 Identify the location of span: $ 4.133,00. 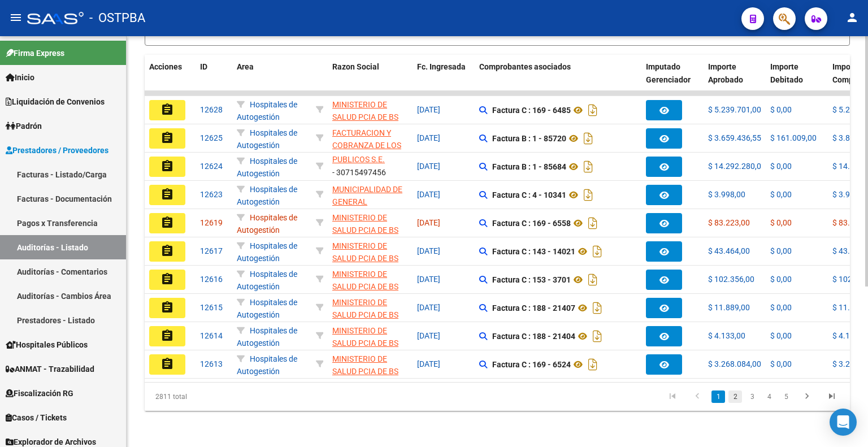
(727, 336).